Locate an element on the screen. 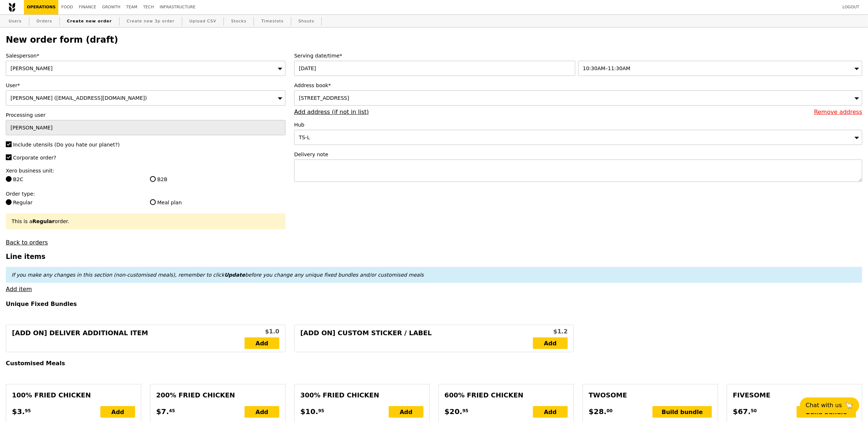 This screenshot has width=868, height=422. a: Users is located at coordinates (15, 21).